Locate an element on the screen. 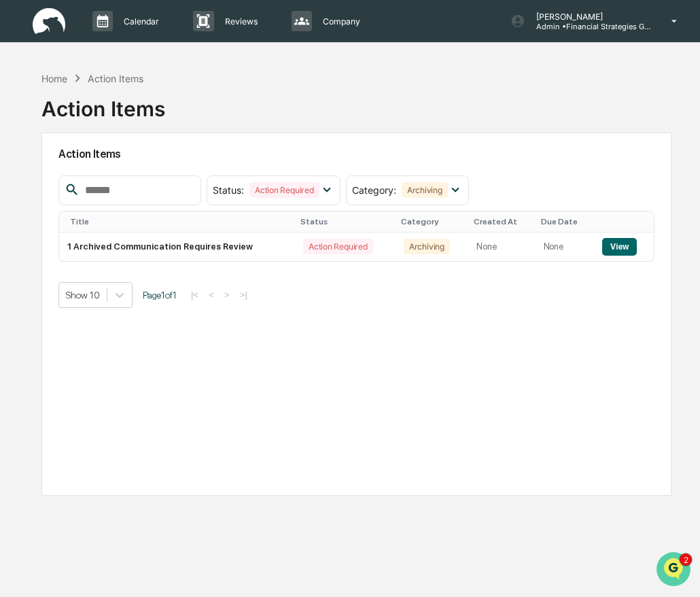  span: Pylon is located at coordinates (149, 342).